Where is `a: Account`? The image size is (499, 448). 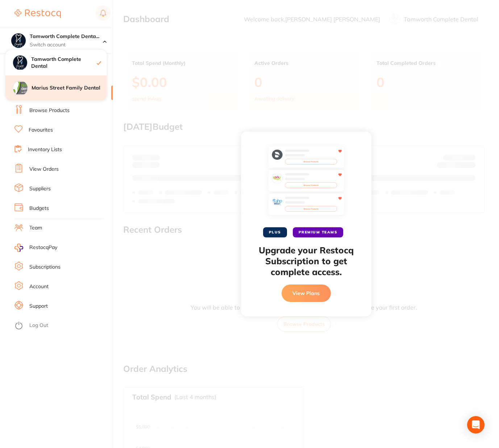
a: Account is located at coordinates (39, 287).